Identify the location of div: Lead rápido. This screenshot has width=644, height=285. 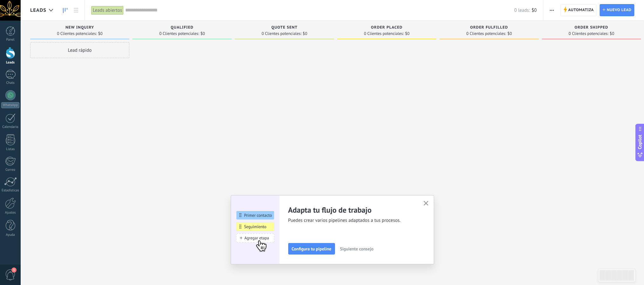
(80, 51).